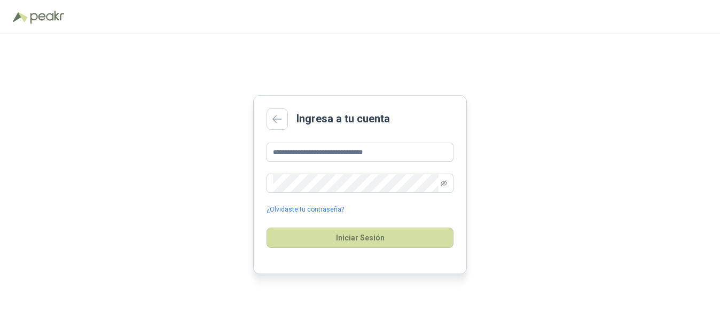 This screenshot has width=720, height=335. Describe the element at coordinates (305, 210) in the screenshot. I see `a: ¿Olvidaste tu contraseña?` at that location.